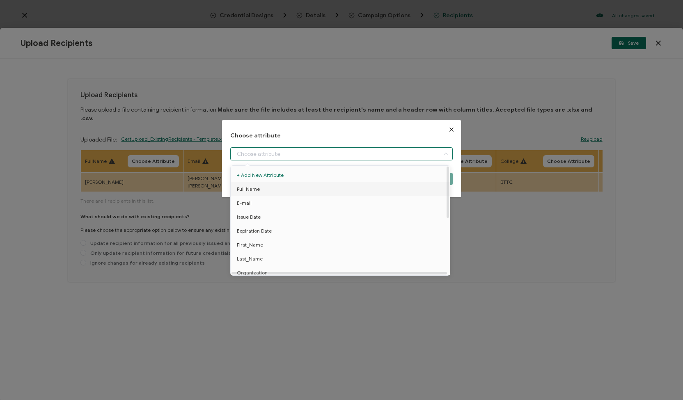  What do you see at coordinates (342, 175) in the screenshot?
I see `span: + Add New Attribute` at bounding box center [342, 175].